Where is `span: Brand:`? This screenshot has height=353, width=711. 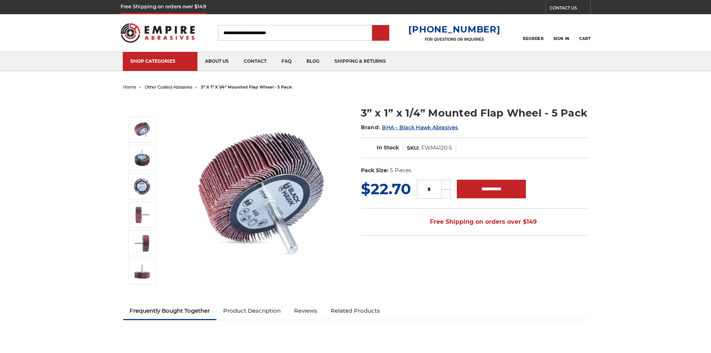 span: Brand: is located at coordinates (371, 127).